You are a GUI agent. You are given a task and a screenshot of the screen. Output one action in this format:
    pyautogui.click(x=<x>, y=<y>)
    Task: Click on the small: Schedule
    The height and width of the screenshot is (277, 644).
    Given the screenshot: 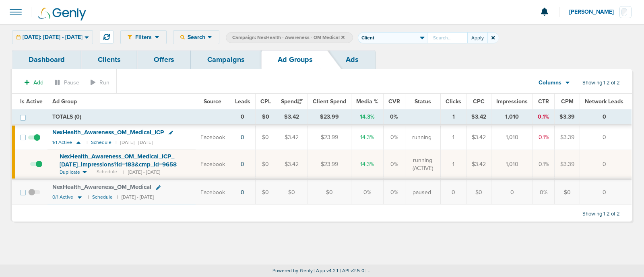 What is the action you would take?
    pyautogui.click(x=103, y=197)
    